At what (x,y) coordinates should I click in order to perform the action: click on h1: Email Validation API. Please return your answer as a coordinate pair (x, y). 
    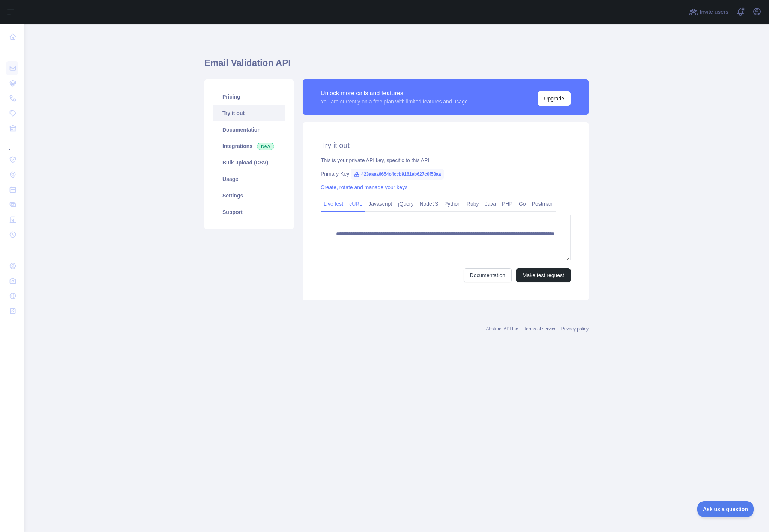
    Looking at the image, I should click on (396, 66).